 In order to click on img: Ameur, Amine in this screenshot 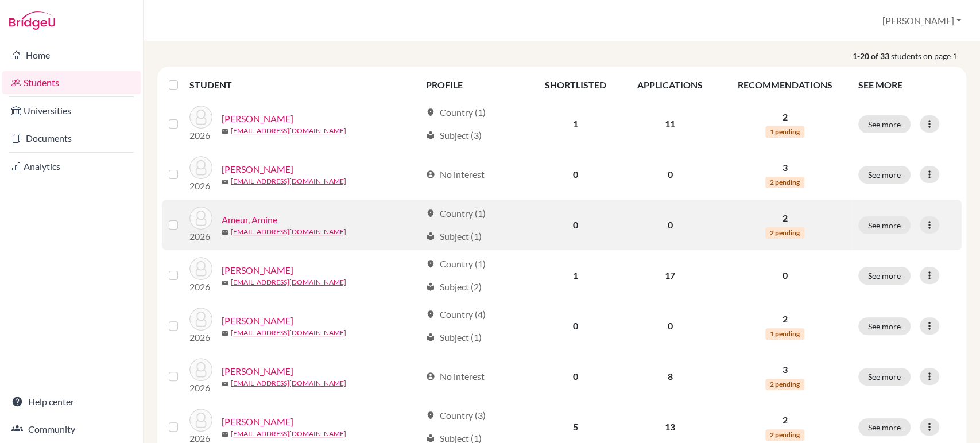, I will do `click(201, 218)`.